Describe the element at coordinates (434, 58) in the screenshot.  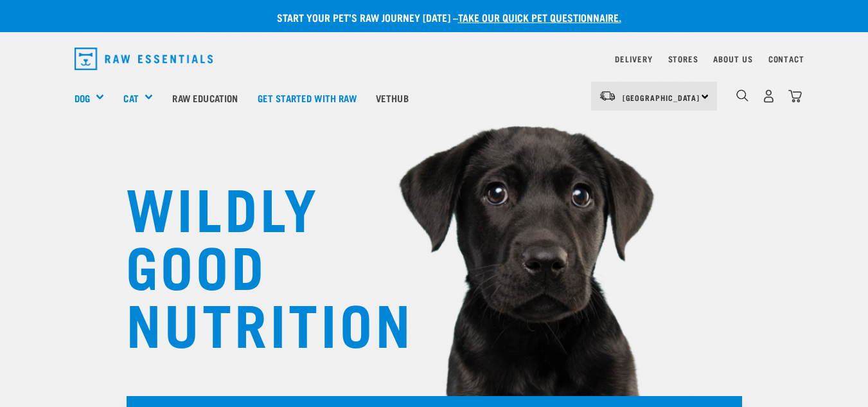
I see `nav: dropdown navigation` at that location.